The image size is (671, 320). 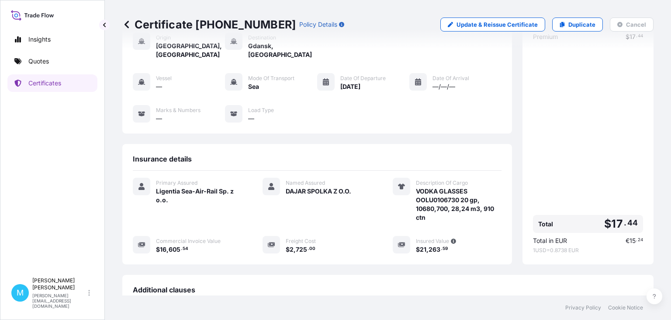 What do you see at coordinates (434, 249) in the screenshot?
I see `span: 263` at bounding box center [434, 249].